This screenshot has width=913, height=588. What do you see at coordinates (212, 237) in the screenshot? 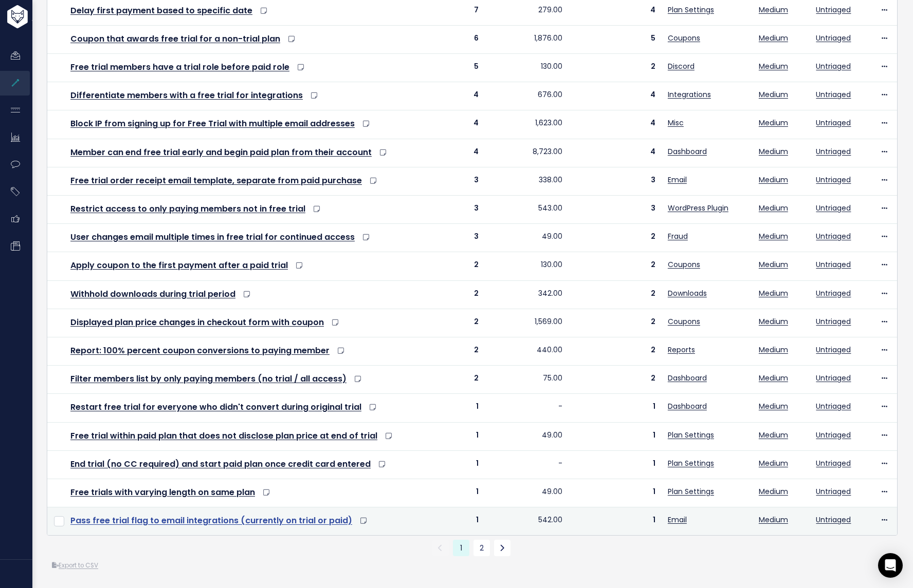
I see `a: User changes email multiple times in free trial for continued access` at bounding box center [212, 237].